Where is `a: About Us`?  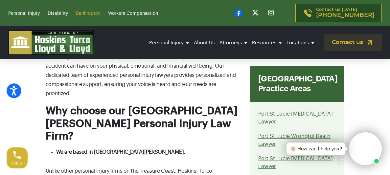
a: About Us is located at coordinates (204, 43).